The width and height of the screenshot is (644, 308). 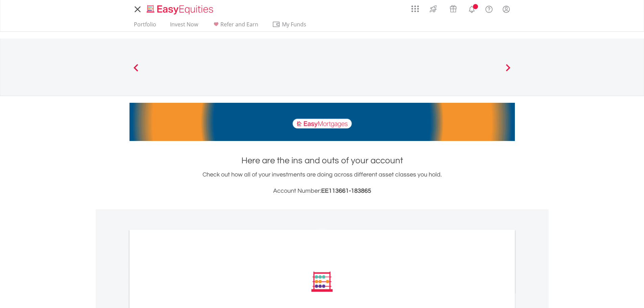 What do you see at coordinates (506, 9) in the screenshot?
I see `a: My Profile` at bounding box center [506, 9].